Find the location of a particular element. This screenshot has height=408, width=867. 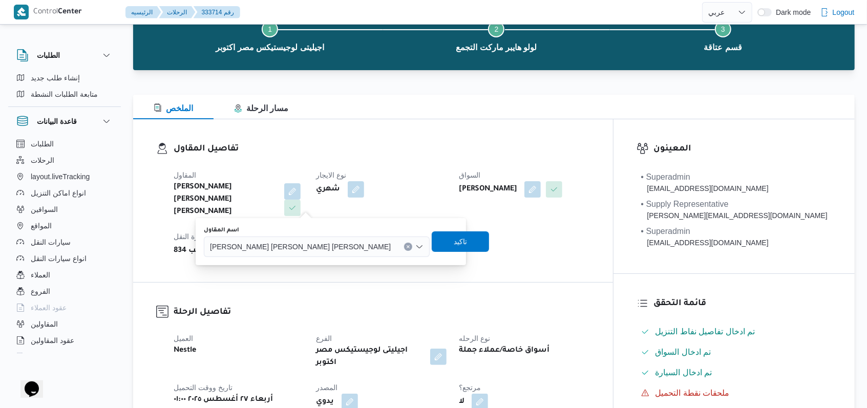

span: تم ادخال السواق is located at coordinates (683, 352).